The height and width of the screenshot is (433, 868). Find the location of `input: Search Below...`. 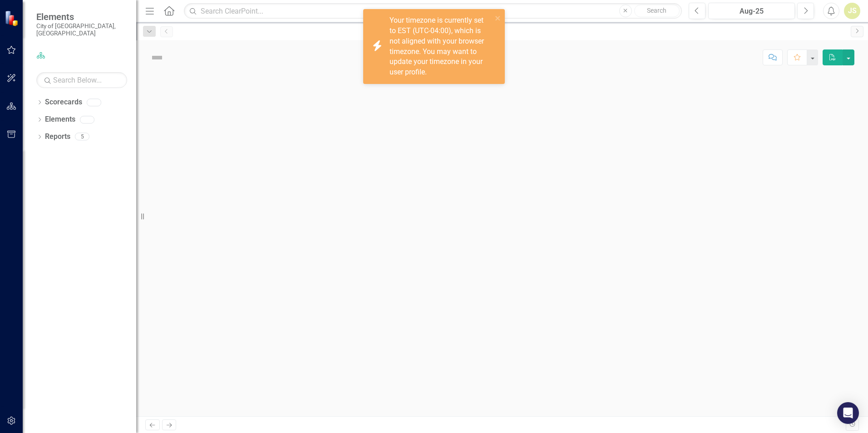

input: Search Below... is located at coordinates (82, 80).